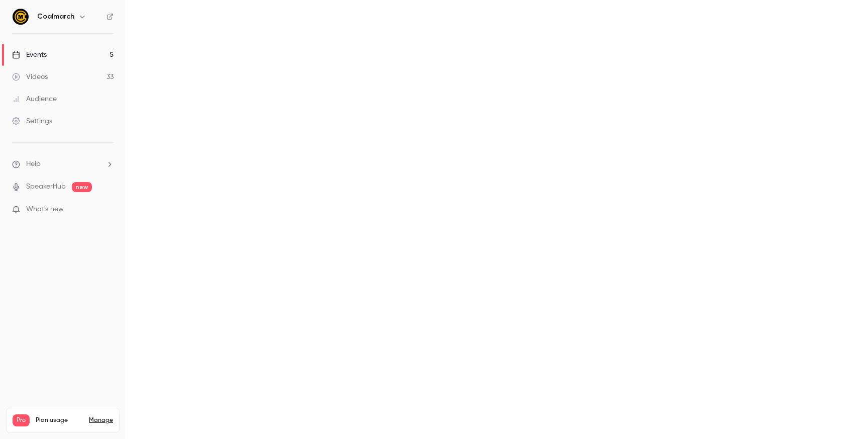 The width and height of the screenshot is (868, 439). I want to click on h6: Coalmarch, so click(56, 17).